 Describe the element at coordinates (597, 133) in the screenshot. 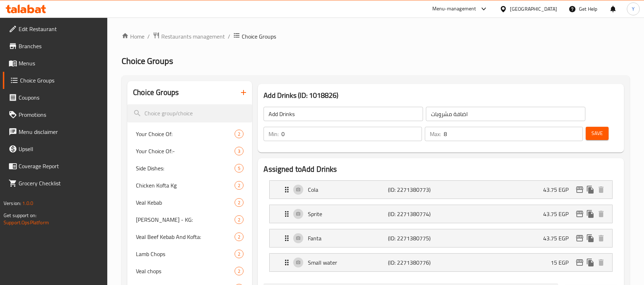

I see `span: Save` at that location.